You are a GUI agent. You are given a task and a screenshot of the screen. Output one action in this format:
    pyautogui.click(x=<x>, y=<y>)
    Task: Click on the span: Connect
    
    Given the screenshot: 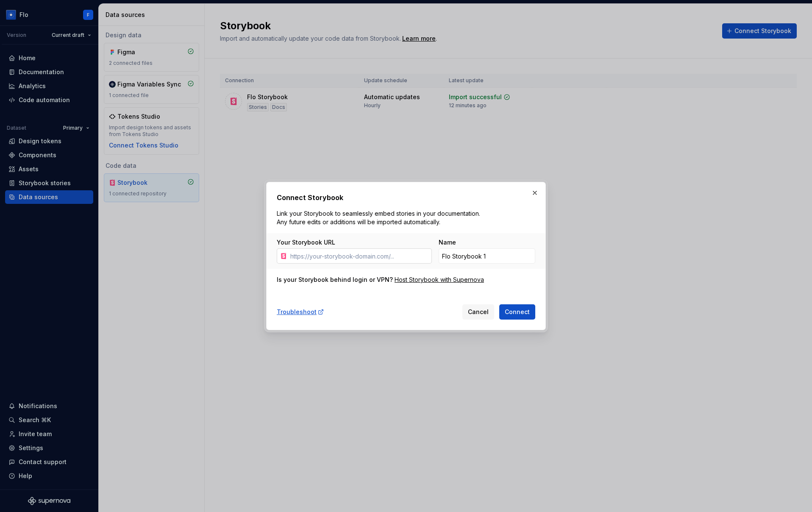 What is the action you would take?
    pyautogui.click(x=517, y=312)
    